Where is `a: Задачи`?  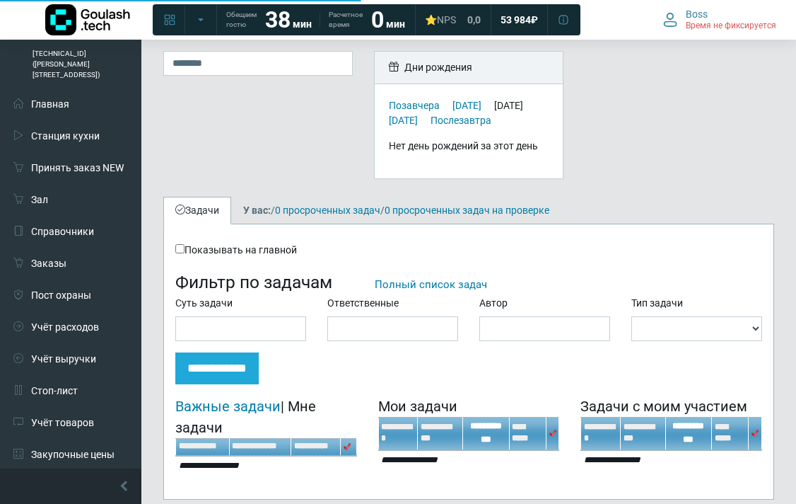
a: Задачи is located at coordinates (197, 210).